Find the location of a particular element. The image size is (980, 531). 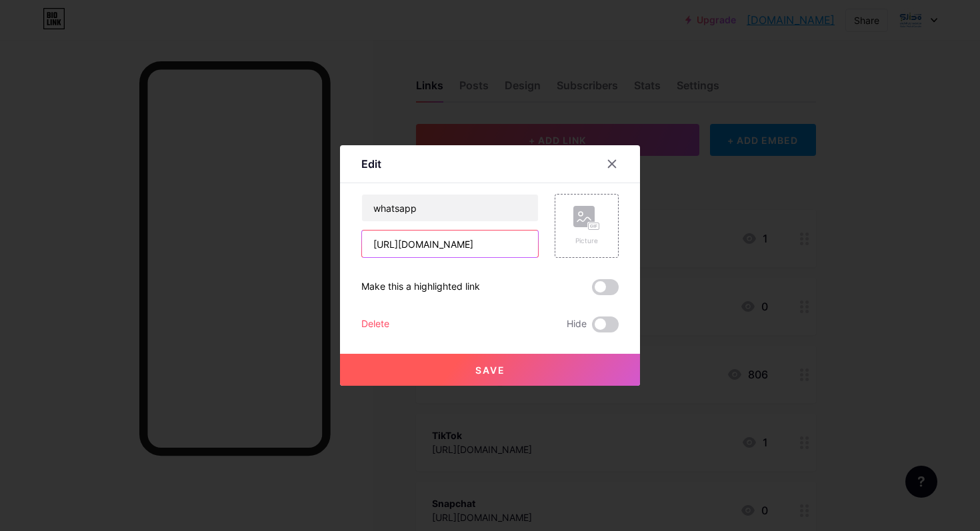

span: Save is located at coordinates (490, 370).